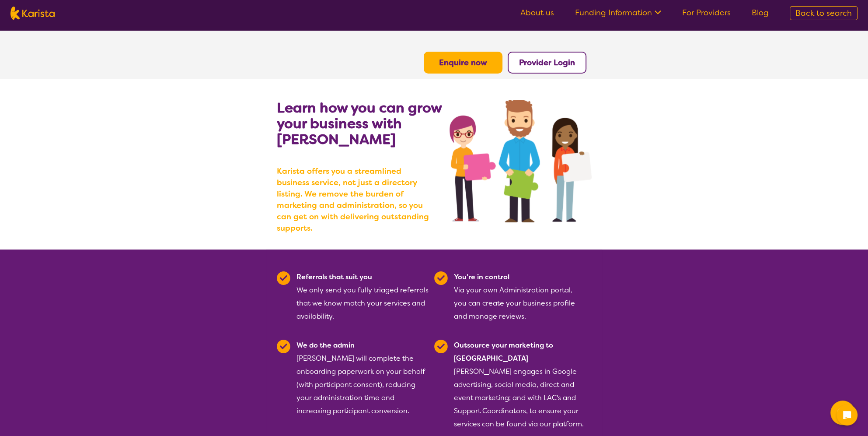 The height and width of the screenshot is (436, 868). What do you see at coordinates (707, 13) in the screenshot?
I see `a: For Providers` at bounding box center [707, 13].